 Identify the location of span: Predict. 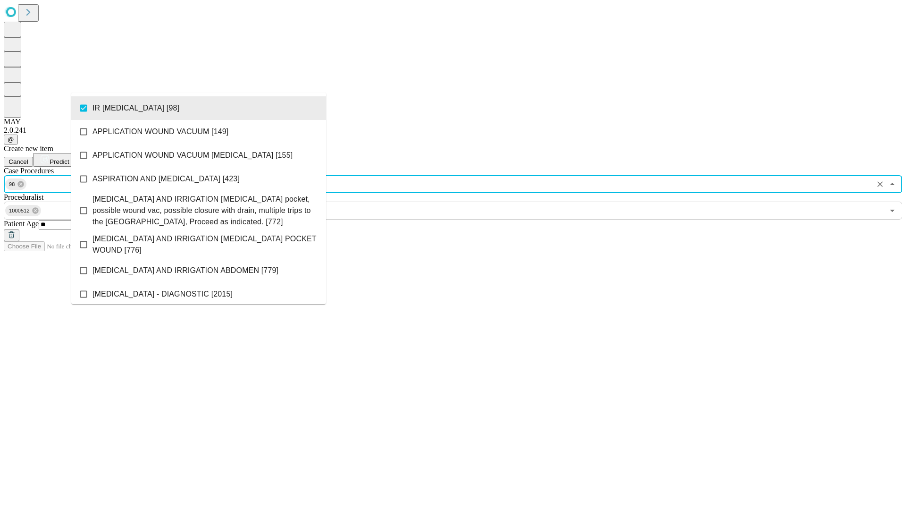
(59, 161).